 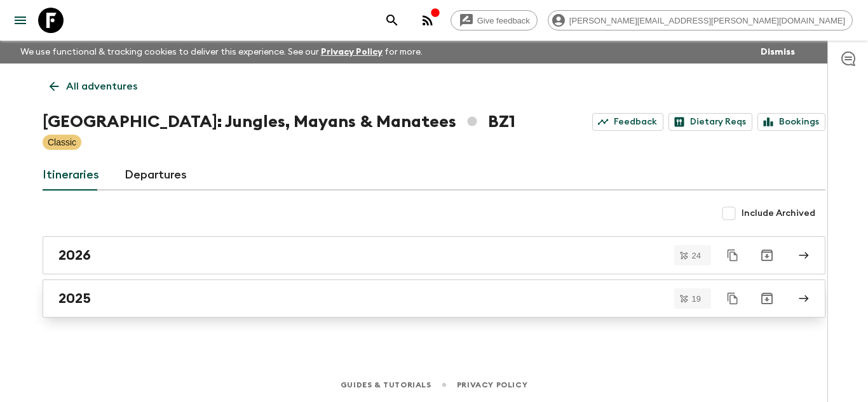 I want to click on a: Itineraries, so click(x=70, y=176).